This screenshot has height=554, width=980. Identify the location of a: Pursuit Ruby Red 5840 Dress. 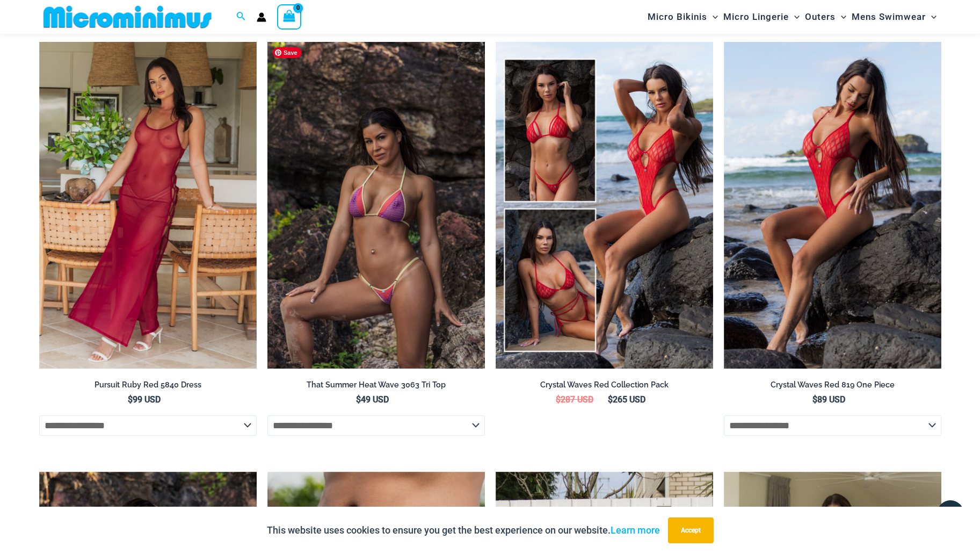
(148, 386).